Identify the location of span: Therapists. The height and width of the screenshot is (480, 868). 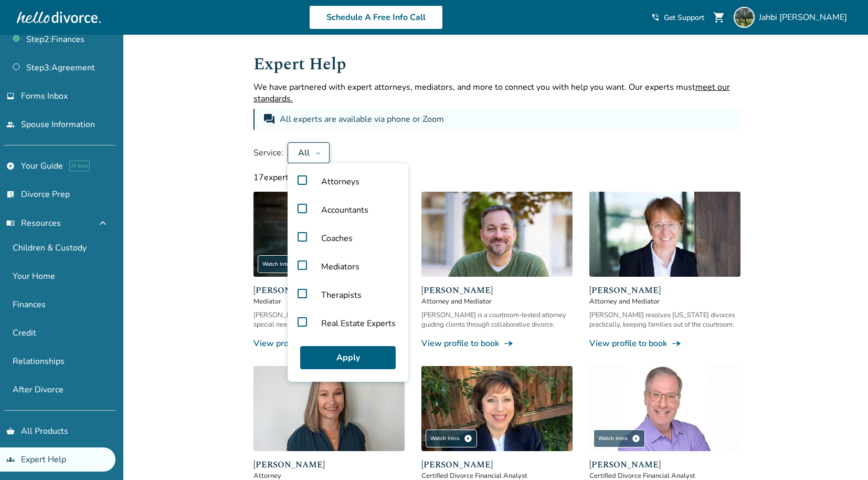
(341, 295).